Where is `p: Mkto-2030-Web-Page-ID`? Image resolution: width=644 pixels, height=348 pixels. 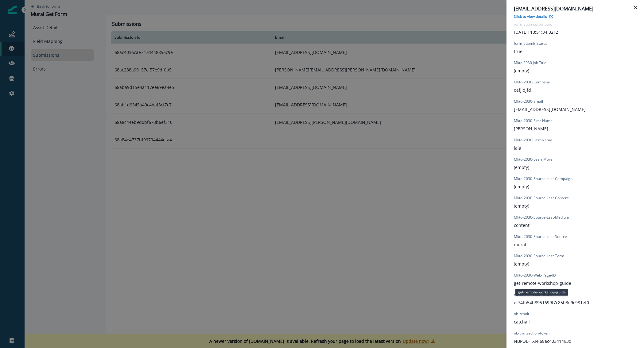 p: Mkto-2030-Web-Page-ID is located at coordinates (534, 275).